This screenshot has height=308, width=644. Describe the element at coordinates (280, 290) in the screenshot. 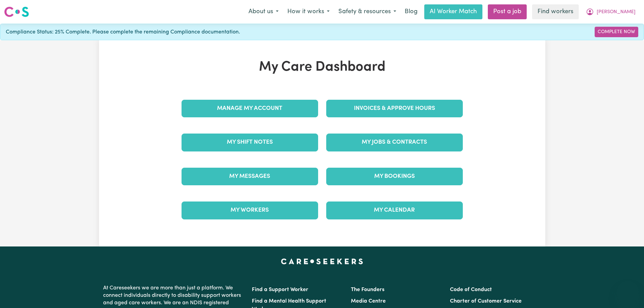

I see `a: Find a Support Worker` at that location.